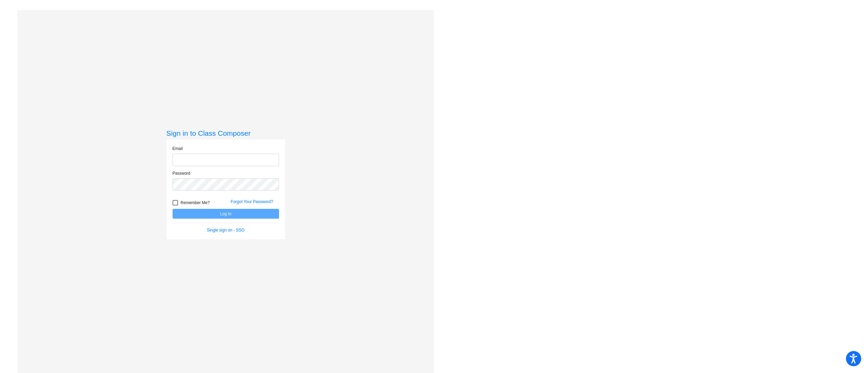 Image resolution: width=868 pixels, height=373 pixels. What do you see at coordinates (181, 173) in the screenshot?
I see `label: Password` at bounding box center [181, 173].